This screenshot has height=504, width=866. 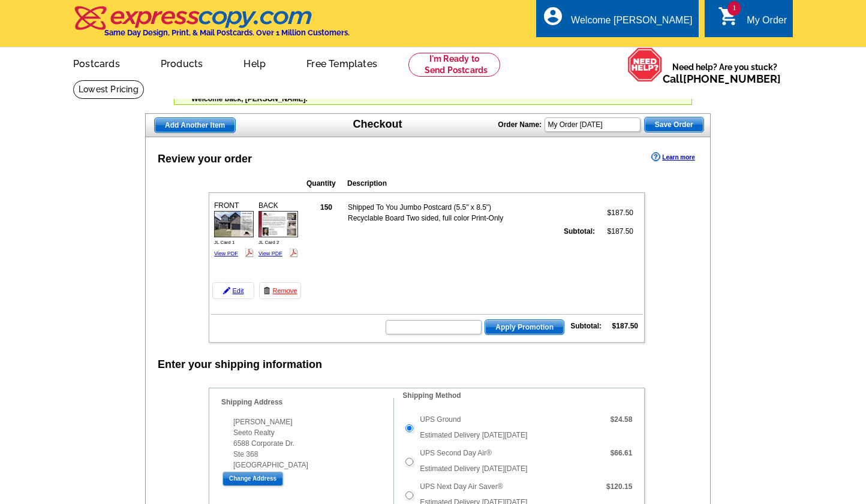 I want to click on legend: Shipping Method, so click(x=431, y=396).